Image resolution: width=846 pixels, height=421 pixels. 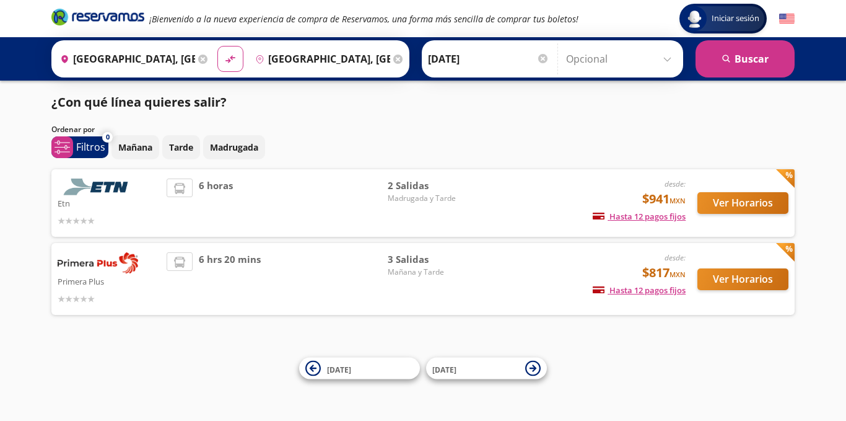 I want to click on p: Ordenar por, so click(x=73, y=129).